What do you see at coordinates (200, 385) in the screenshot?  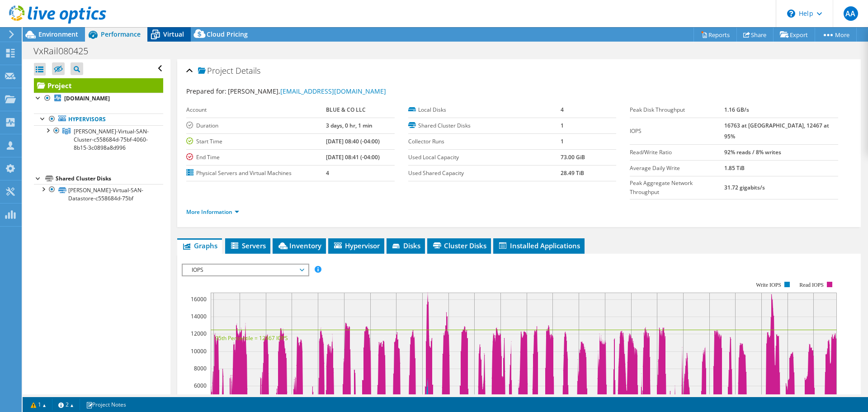 I see `text: 6000` at bounding box center [200, 385].